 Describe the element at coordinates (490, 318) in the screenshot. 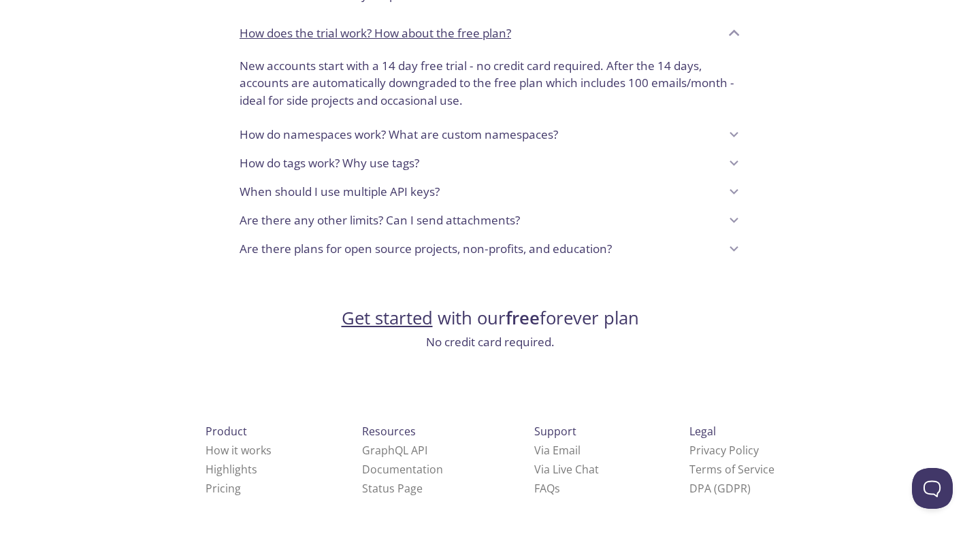

I see `h2: with our forever plan` at that location.